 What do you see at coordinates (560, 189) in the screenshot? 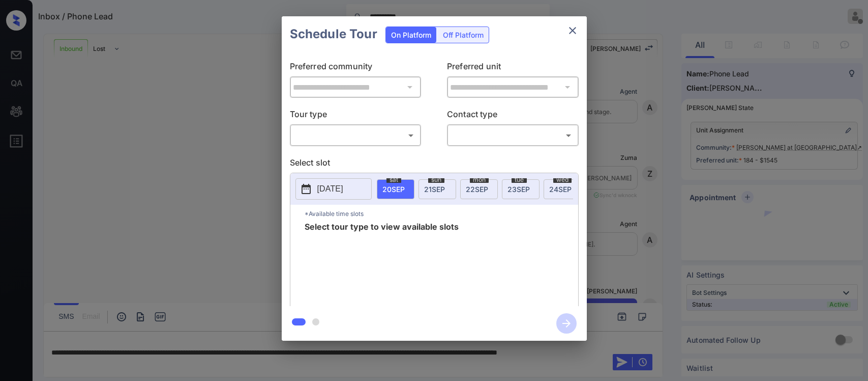
I see `span: 24 SEP` at bounding box center [560, 189].